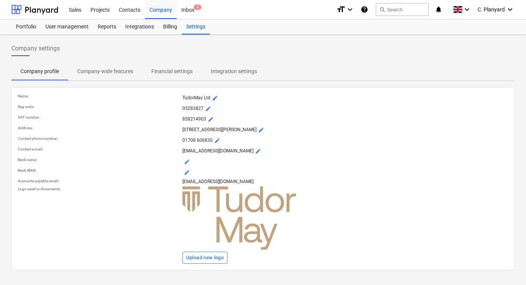  I want to click on i: Knowledge base, so click(365, 9).